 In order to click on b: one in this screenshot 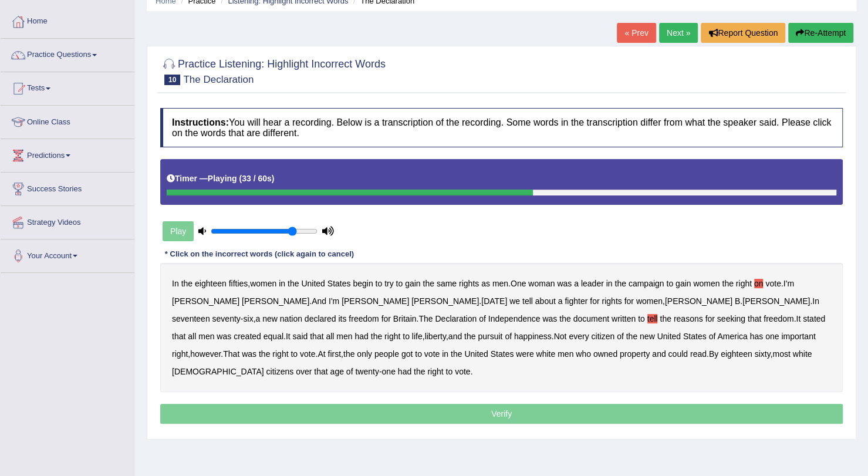, I will do `click(772, 337)`.